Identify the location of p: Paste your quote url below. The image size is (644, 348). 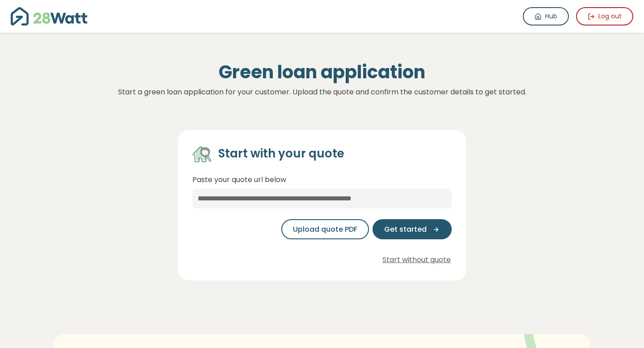
(322, 180).